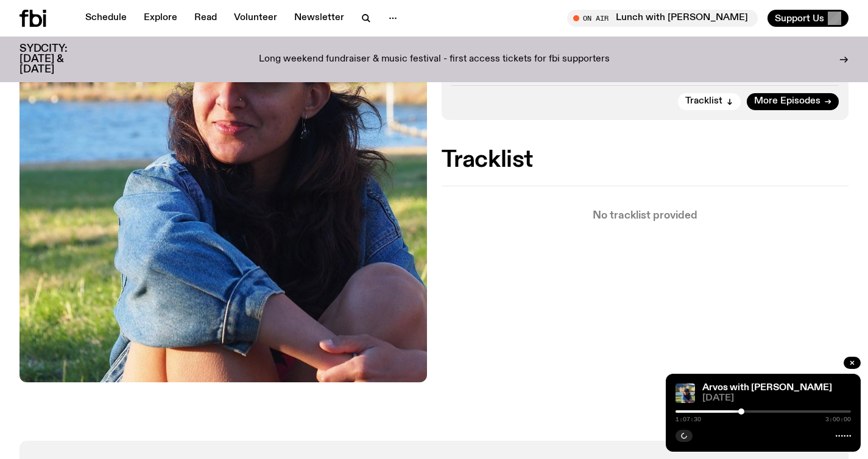 Image resolution: width=868 pixels, height=459 pixels. What do you see at coordinates (703, 101) in the screenshot?
I see `span: Tracklist` at bounding box center [703, 101].